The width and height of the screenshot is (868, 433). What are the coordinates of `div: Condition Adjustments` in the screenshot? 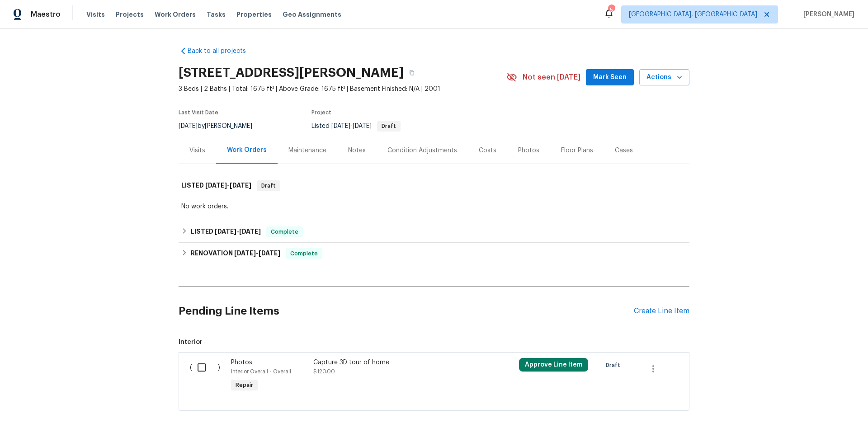 It's located at (422, 150).